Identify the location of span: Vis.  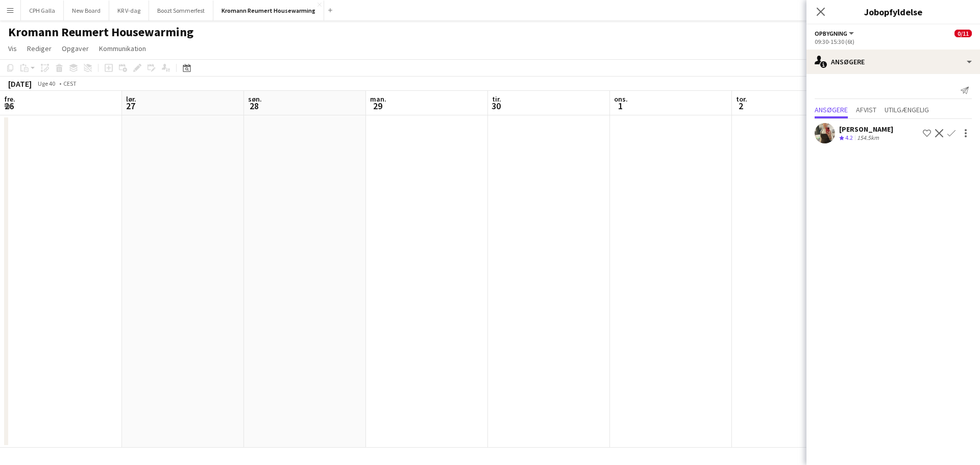
(12, 48).